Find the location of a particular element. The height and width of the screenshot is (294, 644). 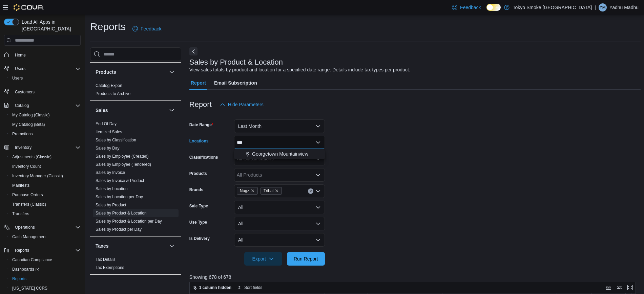

span: End Of Day is located at coordinates (106, 124).